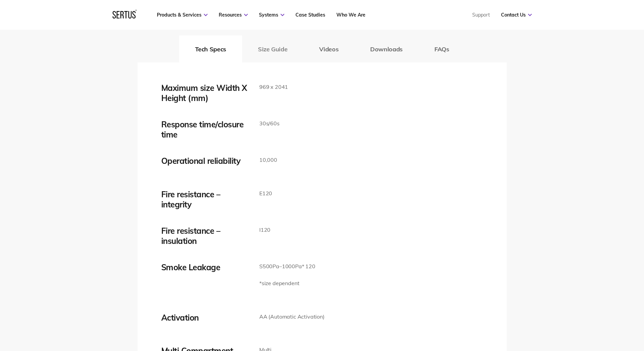 The image size is (644, 351). I want to click on a: Case Studies, so click(310, 15).